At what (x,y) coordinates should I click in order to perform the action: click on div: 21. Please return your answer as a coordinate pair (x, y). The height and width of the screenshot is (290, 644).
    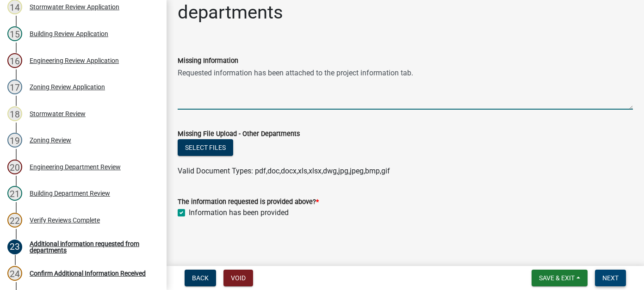
    Looking at the image, I should click on (15, 193).